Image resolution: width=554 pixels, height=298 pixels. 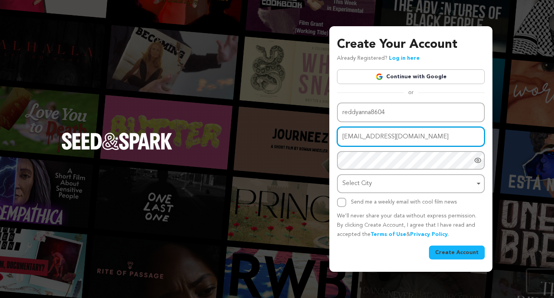 I want to click on a: Privacy Policy, so click(x=429, y=234).